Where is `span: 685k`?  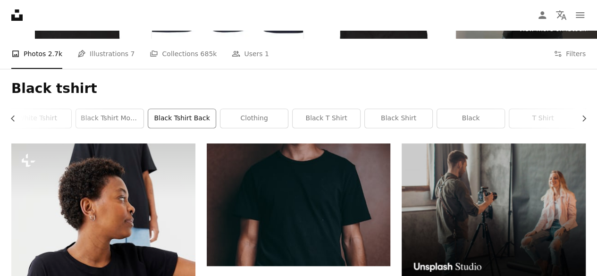
span: 685k is located at coordinates (208, 54).